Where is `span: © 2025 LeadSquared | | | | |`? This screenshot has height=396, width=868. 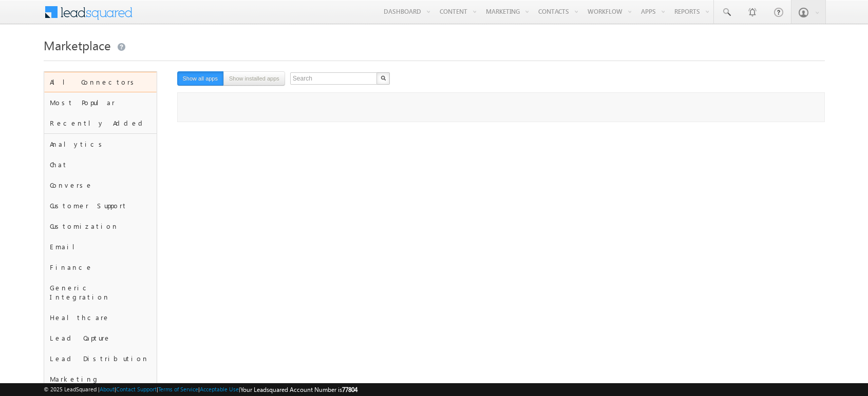
span: © 2025 LeadSquared | | | | | is located at coordinates (200, 389).